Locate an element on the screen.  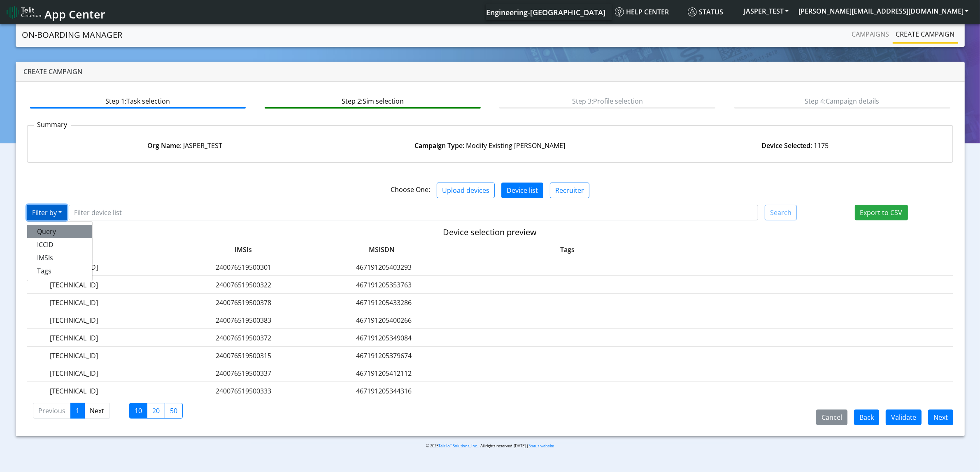
strong: Org Name is located at coordinates (164, 146).